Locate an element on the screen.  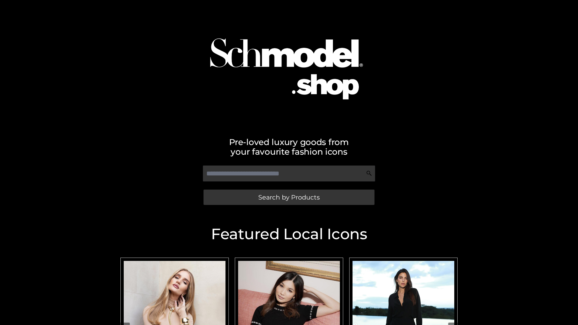
a: Search by Products is located at coordinates (289, 197).